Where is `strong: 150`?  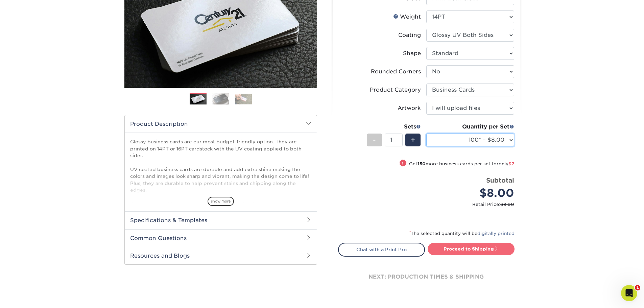
strong: 150 is located at coordinates (422, 164).